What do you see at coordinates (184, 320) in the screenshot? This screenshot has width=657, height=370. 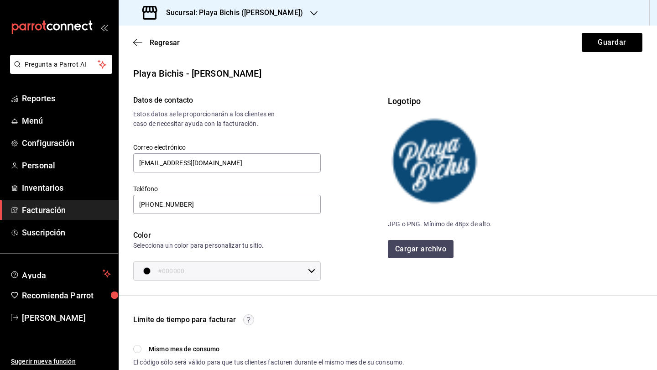 I see `div: Límite de tiempo para facturar` at bounding box center [184, 320].